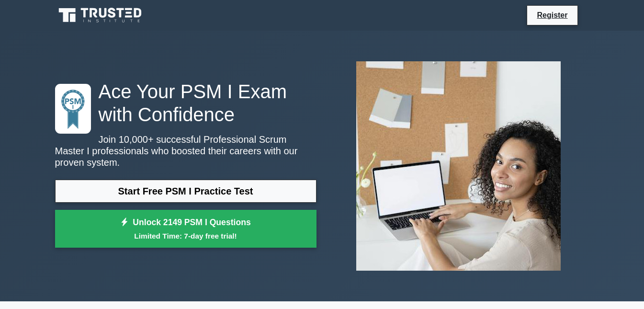 The height and width of the screenshot is (309, 644). What do you see at coordinates (186, 235) in the screenshot?
I see `small: Limited Time: 7-day free trial!` at bounding box center [186, 235].